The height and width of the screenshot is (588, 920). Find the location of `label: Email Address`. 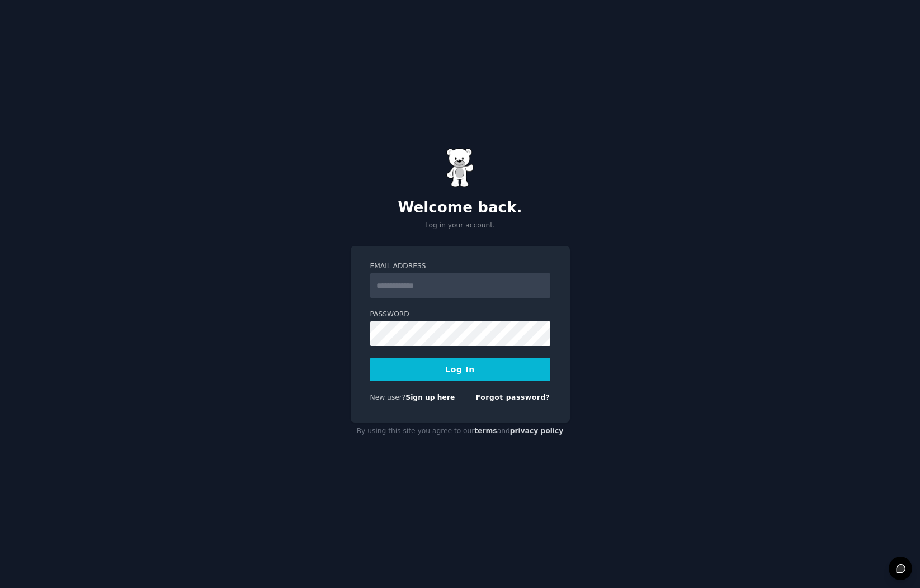

label: Email Address is located at coordinates (460, 267).